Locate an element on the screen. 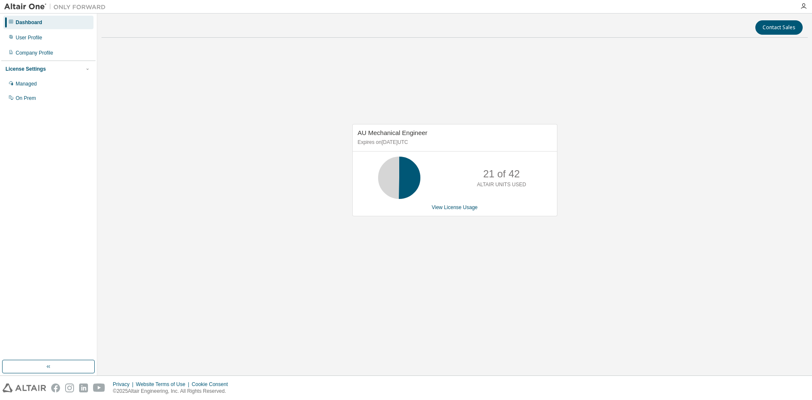  div: Company Profile is located at coordinates (34, 53).